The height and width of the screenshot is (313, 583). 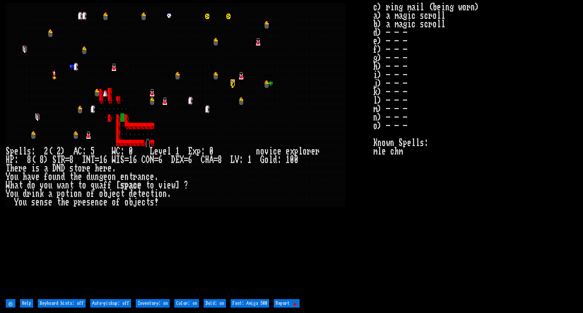 I want to click on div: b, so click(x=105, y=194).